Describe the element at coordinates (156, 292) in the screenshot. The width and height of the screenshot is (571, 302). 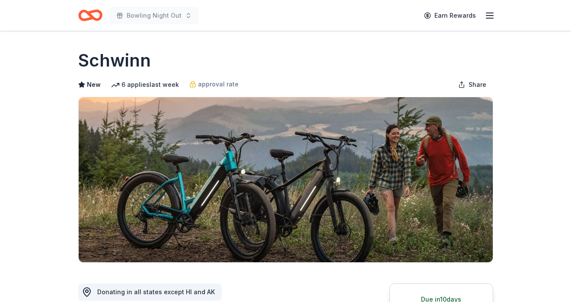
I see `span: Donating in all states except HI and AK` at that location.